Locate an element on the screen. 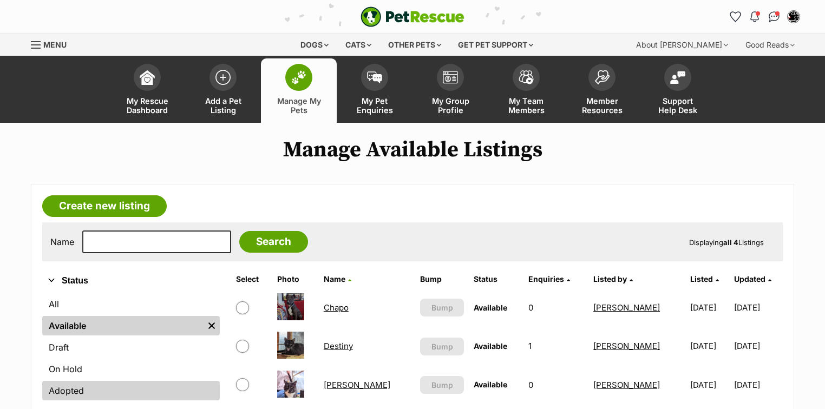 The height and width of the screenshot is (409, 825). a: Listed by is located at coordinates (613, 279).